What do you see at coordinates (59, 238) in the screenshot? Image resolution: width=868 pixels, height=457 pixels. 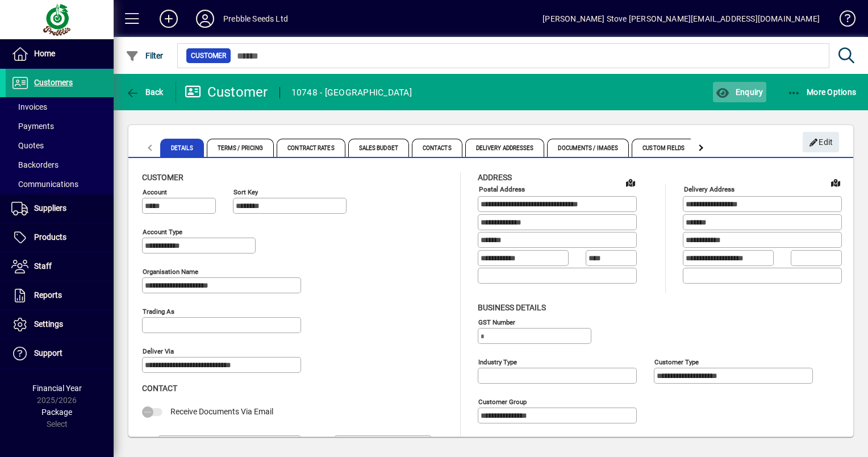 I see `a: Products` at bounding box center [59, 238].